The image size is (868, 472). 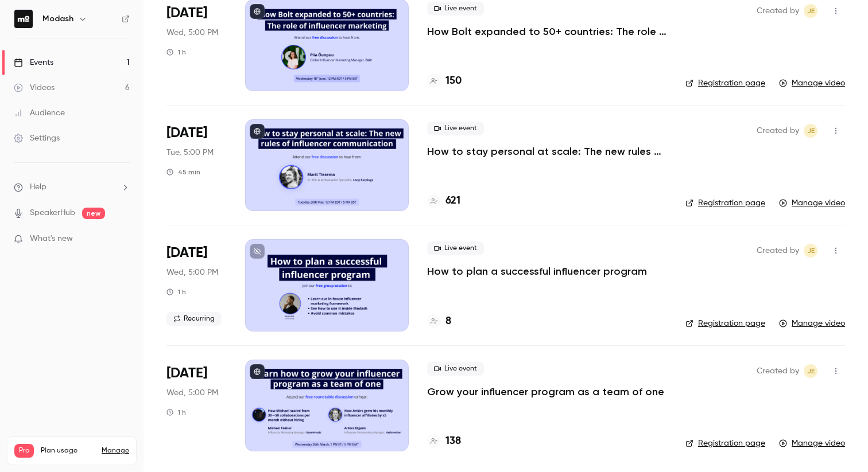 What do you see at coordinates (183, 172) in the screenshot?
I see `div: 45 min` at bounding box center [183, 172].